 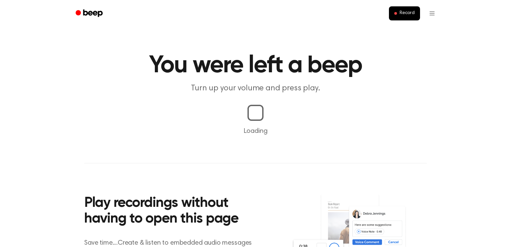 I want to click on h1: You were left a beep, so click(x=255, y=66).